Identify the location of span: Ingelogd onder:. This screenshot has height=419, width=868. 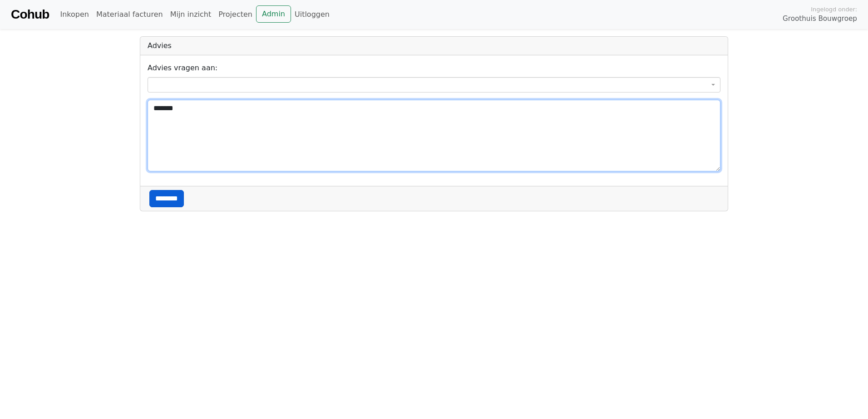
(834, 9).